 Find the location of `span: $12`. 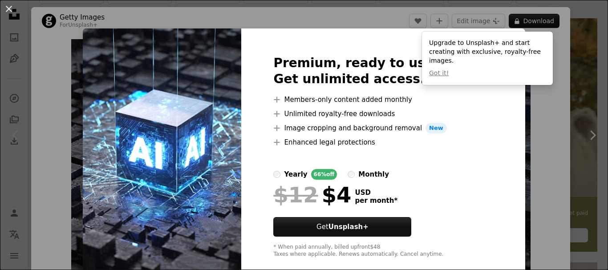

span: $12 is located at coordinates (296, 195).